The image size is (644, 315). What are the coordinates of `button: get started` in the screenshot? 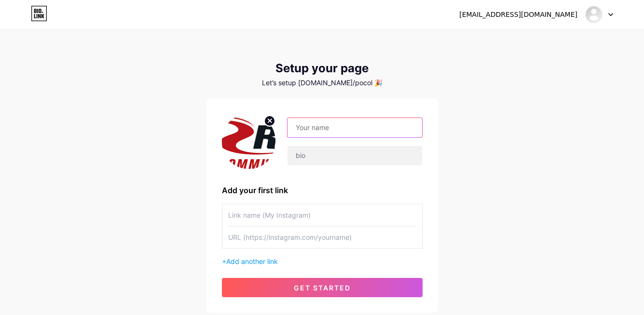 It's located at (322, 288).